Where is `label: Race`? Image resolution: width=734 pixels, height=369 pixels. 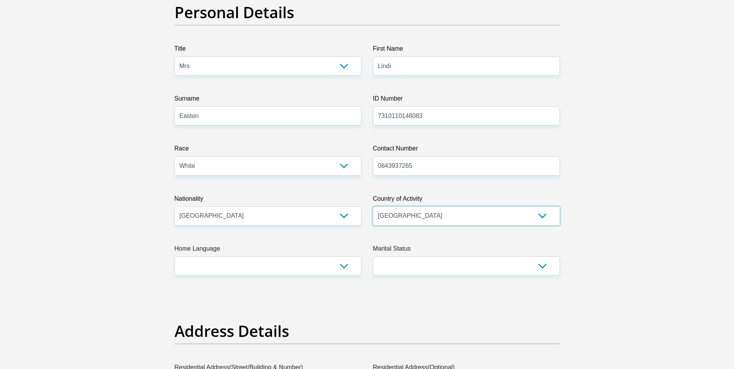
label: Race is located at coordinates (268, 150).